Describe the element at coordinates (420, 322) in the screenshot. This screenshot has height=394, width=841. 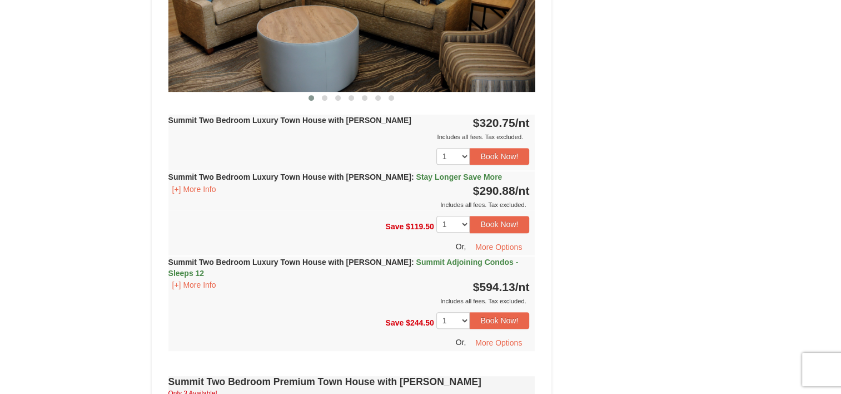
I see `span: $244.50` at that location.